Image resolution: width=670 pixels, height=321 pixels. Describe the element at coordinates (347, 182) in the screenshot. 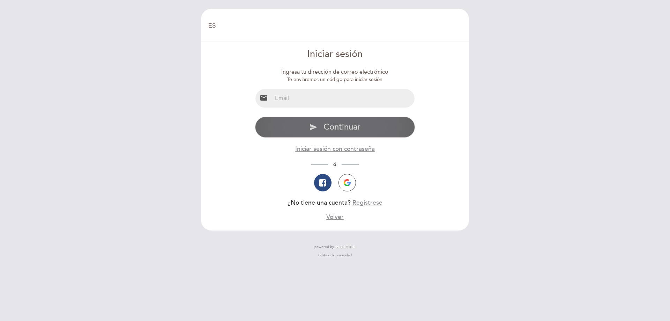

I see `img: icon-google.png` at that location.